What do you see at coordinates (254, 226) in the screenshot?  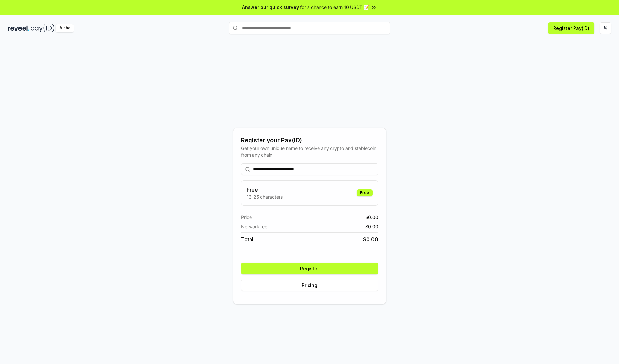 I see `span: Network fee` at bounding box center [254, 226].